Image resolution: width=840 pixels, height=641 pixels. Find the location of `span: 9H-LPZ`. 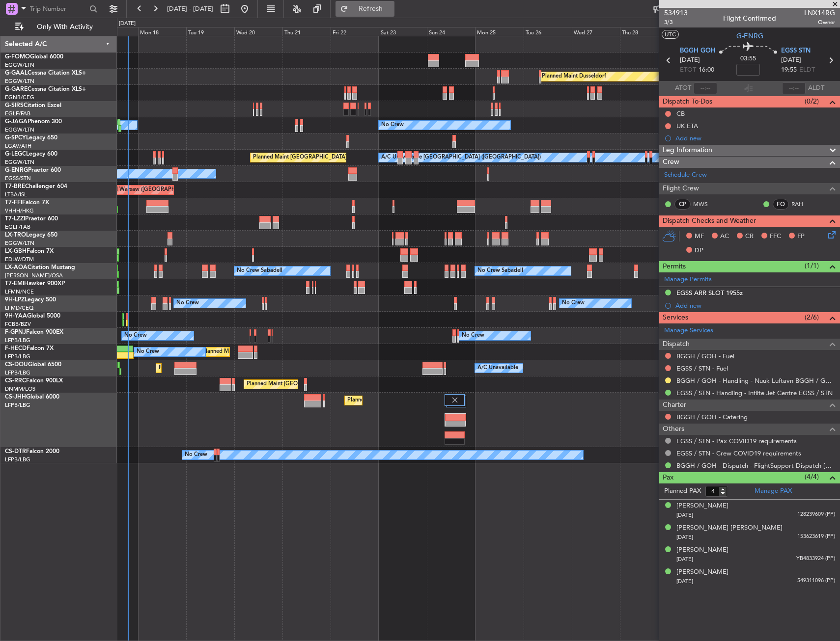

span: 9H-LPZ is located at coordinates (15, 300).